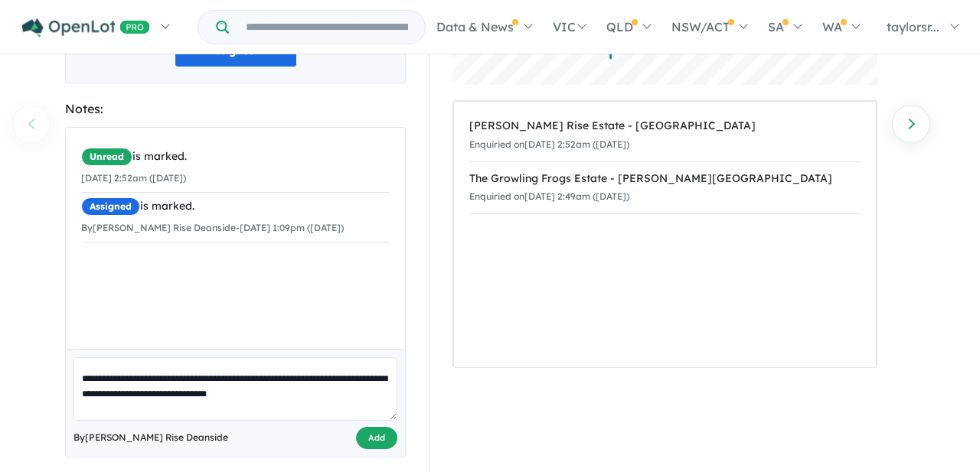 Image resolution: width=980 pixels, height=472 pixels. Describe the element at coordinates (913, 26) in the screenshot. I see `span: taylorsr...` at that location.